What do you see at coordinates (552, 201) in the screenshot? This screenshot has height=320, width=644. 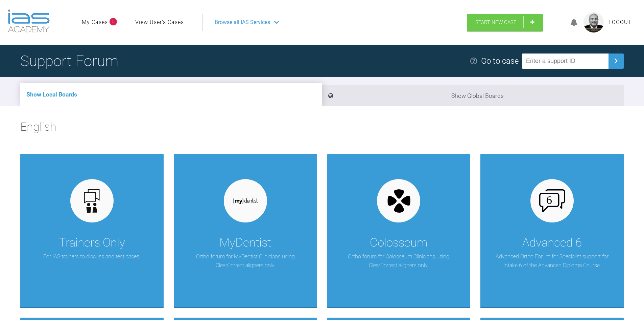 I see `img: advanced-6.cf6970cb.svg` at bounding box center [552, 201].